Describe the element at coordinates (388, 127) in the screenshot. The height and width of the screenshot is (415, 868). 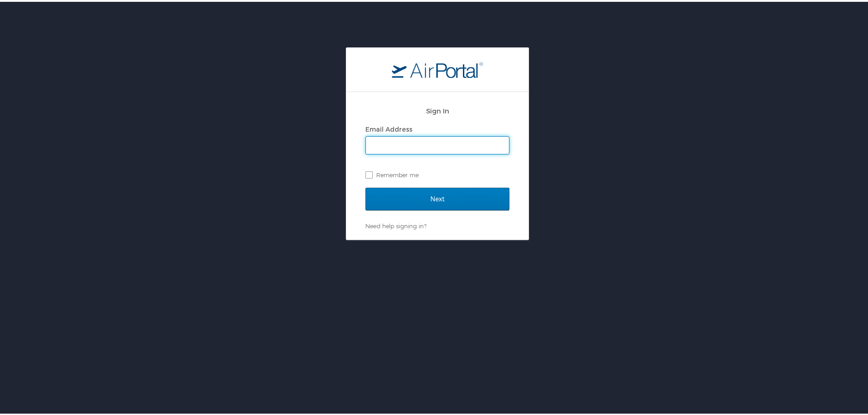
I see `label: Email Address` at that location.